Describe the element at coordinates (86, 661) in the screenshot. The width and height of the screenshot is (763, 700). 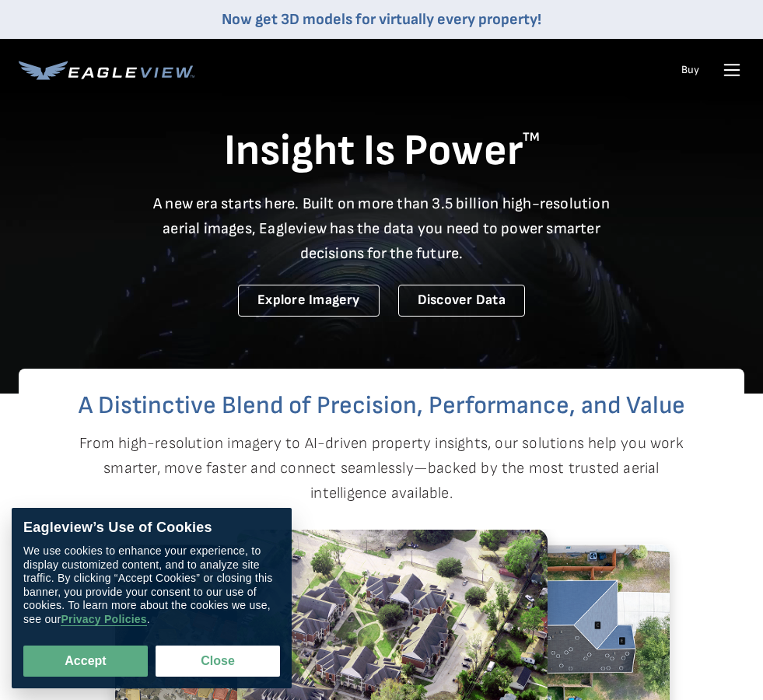
I see `button: Accept` at that location.